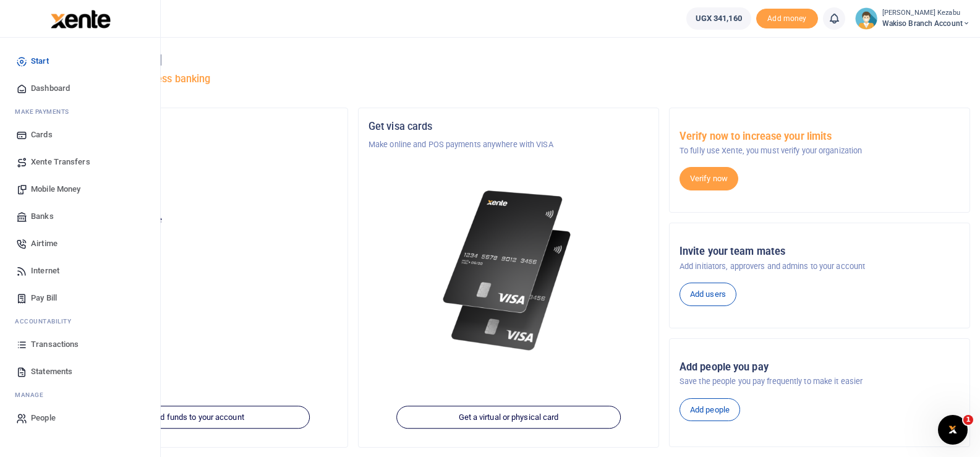 This screenshot has height=457, width=980. I want to click on p: To fully use Xente, you must verify your organization, so click(819, 150).